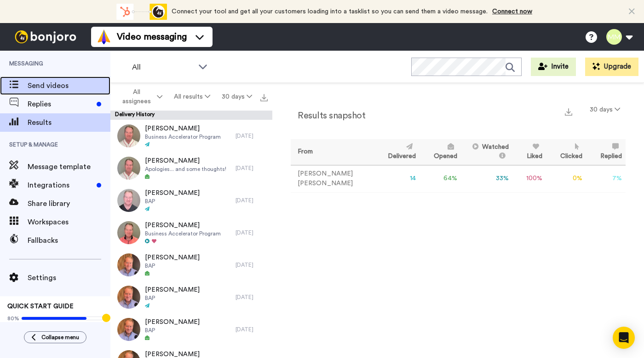  Describe the element at coordinates (129, 232) in the screenshot. I see `img: 9e043665-3c67-4435-8631-b63694811130-thumb.jpg` at that location.